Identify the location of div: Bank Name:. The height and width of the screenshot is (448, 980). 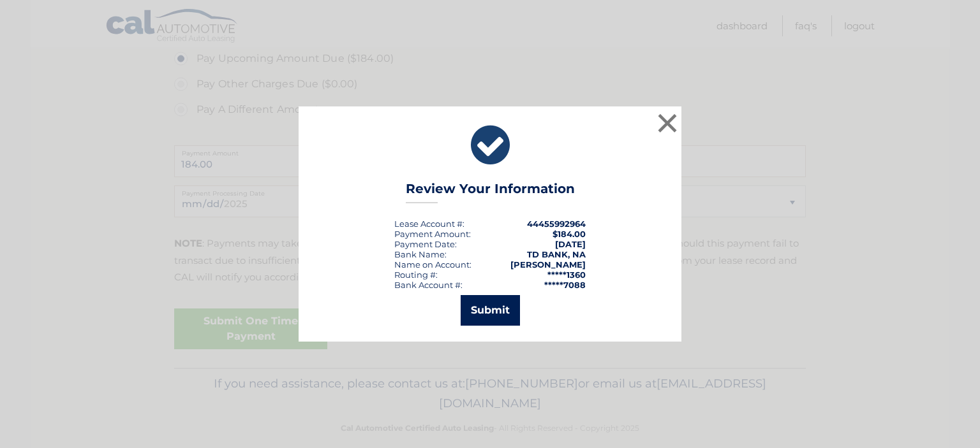
(420, 254).